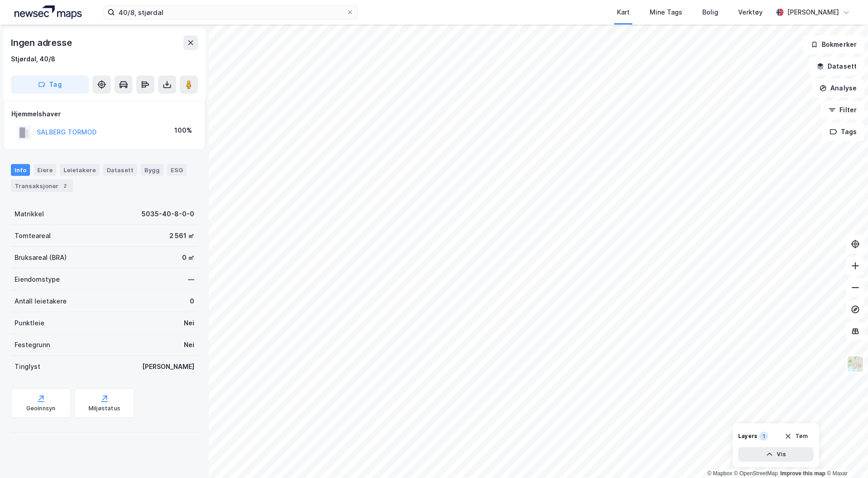 Image resolution: width=868 pixels, height=478 pixels. Describe the element at coordinates (796, 436) in the screenshot. I see `button: Tøm` at that location.